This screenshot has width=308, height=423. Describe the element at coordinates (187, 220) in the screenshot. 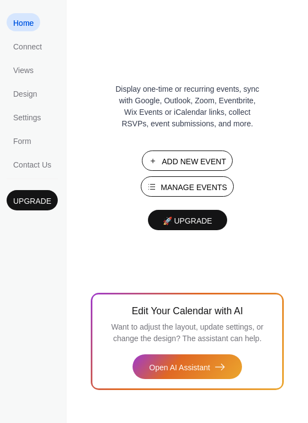

I see `button: 🚀 Upgrade` at that location.